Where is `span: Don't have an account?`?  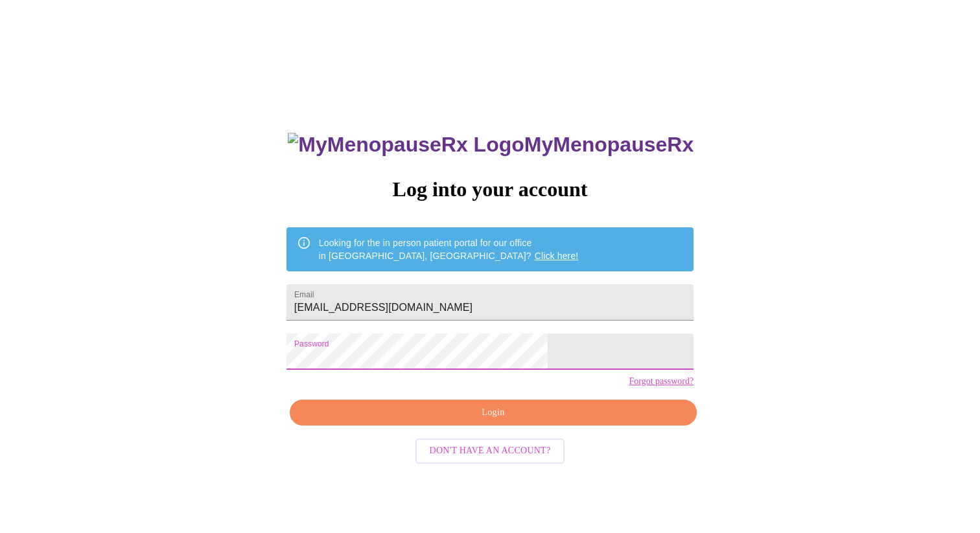
span: Don't have an account? is located at coordinates (490, 450).